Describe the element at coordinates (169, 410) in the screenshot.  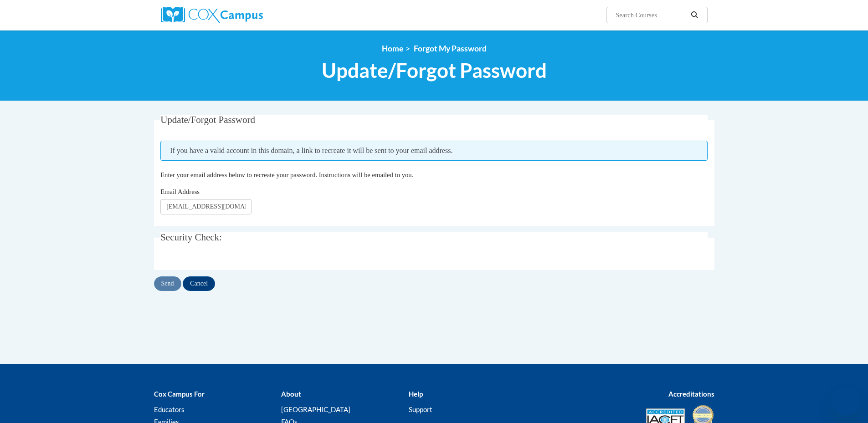
I see `a: Educators` at that location.